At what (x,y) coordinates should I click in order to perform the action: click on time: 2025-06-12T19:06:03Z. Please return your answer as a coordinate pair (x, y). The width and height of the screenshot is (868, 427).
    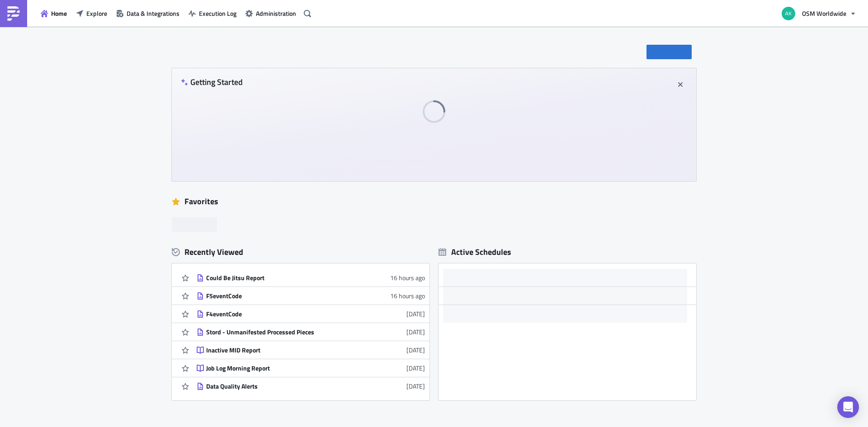
    Looking at the image, I should click on (416, 313).